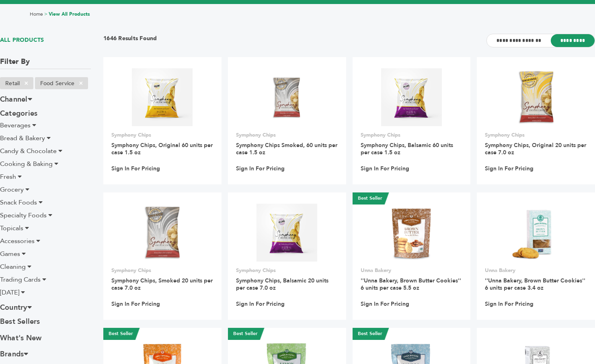 The width and height of the screenshot is (595, 364). I want to click on a: Symphony Chips Smoked, 60 units per case 1.5 oz, so click(287, 149).